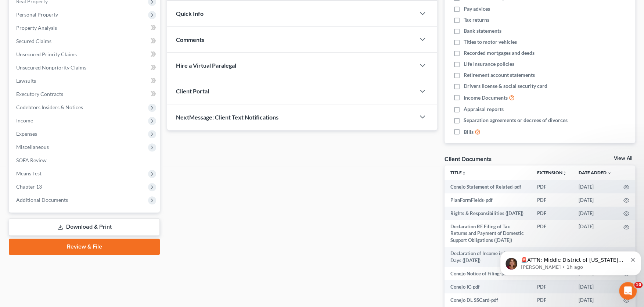  I want to click on td: Conejo DL SSCard-pdf, so click(488, 300).